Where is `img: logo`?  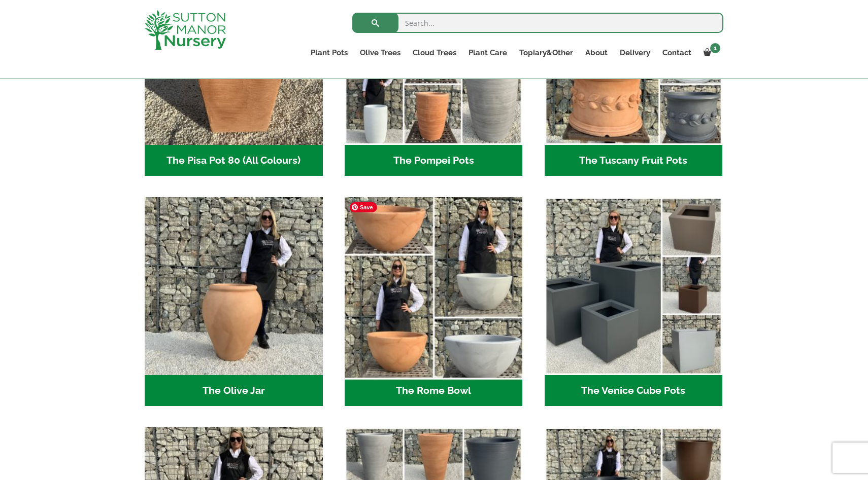 img: logo is located at coordinates (185, 30).